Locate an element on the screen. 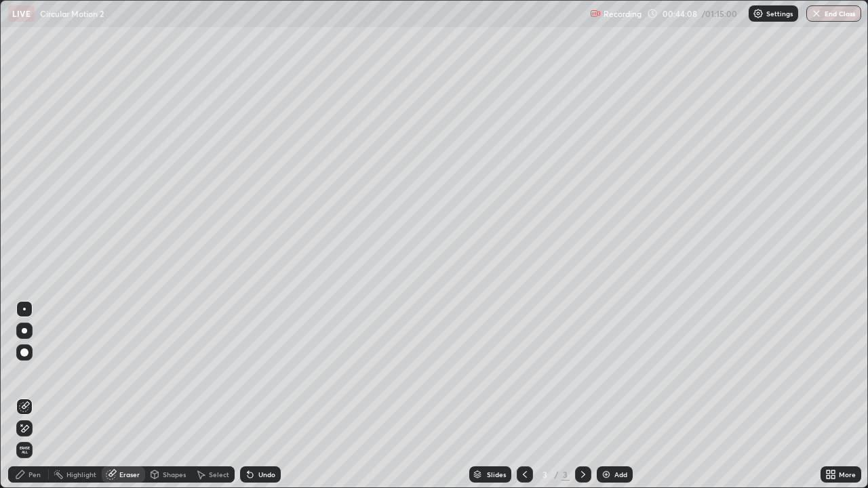 The width and height of the screenshot is (868, 488). div: Highlight is located at coordinates (82, 474).